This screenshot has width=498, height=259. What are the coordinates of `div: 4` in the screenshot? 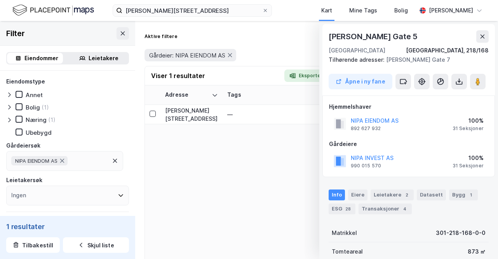 It's located at (405, 209).